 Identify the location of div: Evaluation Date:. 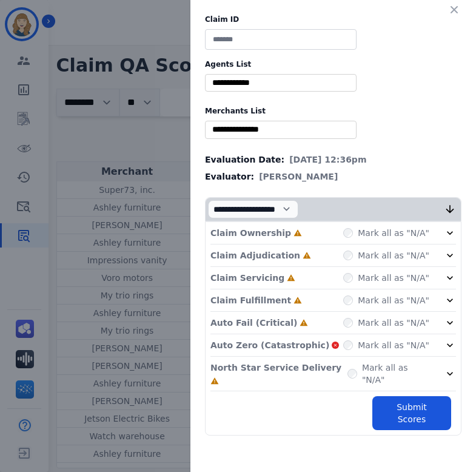
(333, 159).